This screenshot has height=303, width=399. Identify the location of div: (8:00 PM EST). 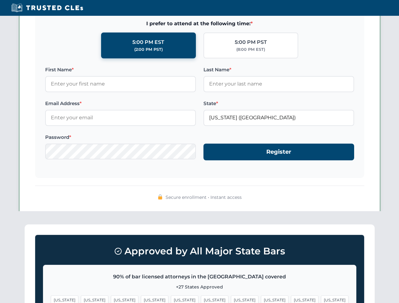
(250, 50).